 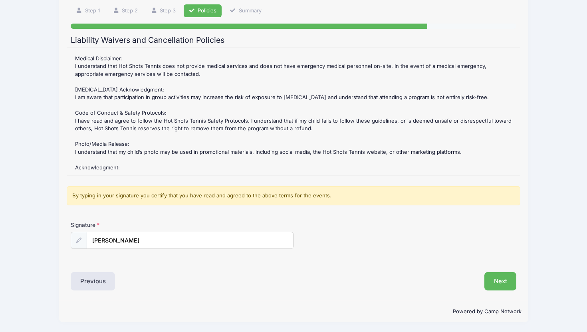 What do you see at coordinates (294, 196) in the screenshot?
I see `div: By typing in your signature you certify that you have read and agreed to the above terms for the ...` at bounding box center [294, 196].